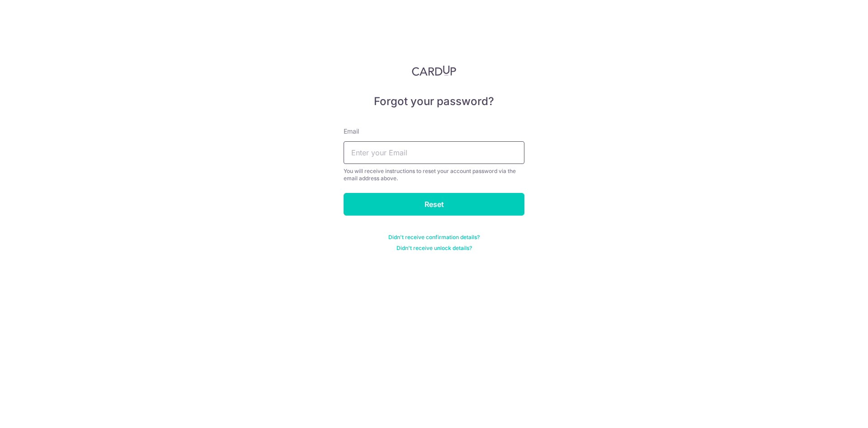  I want to click on img: CardUp Logo, so click(434, 71).